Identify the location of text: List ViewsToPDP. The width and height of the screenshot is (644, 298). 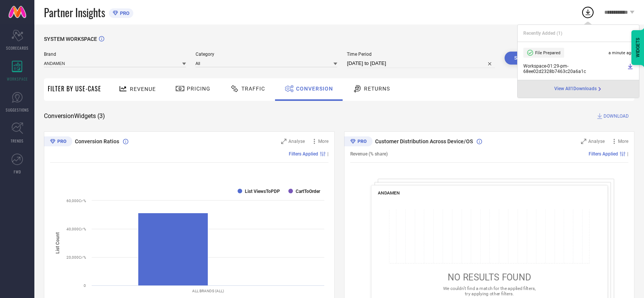
(263, 191).